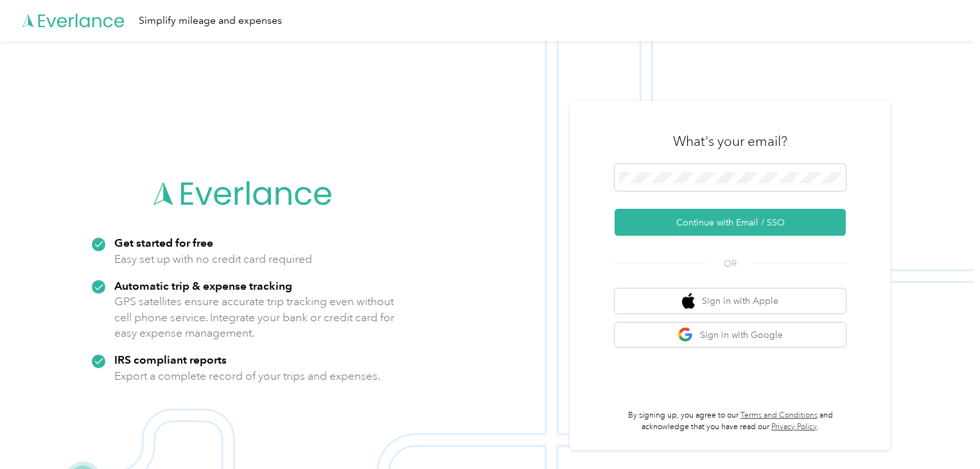  What do you see at coordinates (685, 335) in the screenshot?
I see `img: google logo` at bounding box center [685, 335].